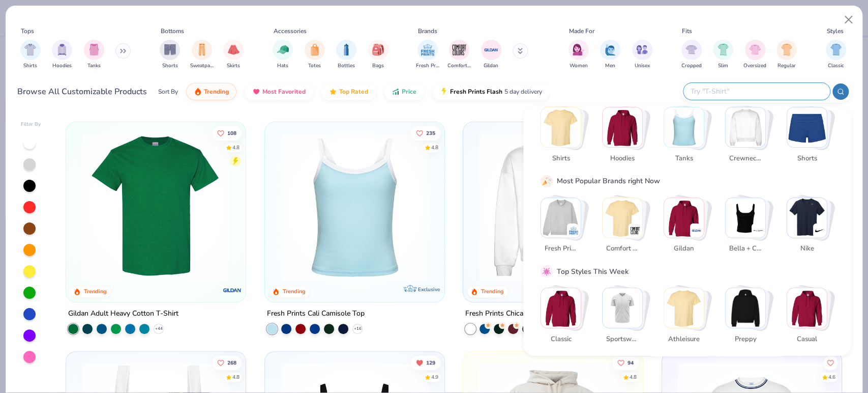  What do you see at coordinates (564, 137) in the screenshot?
I see `button: Stack Card Button Shirts` at bounding box center [564, 137].